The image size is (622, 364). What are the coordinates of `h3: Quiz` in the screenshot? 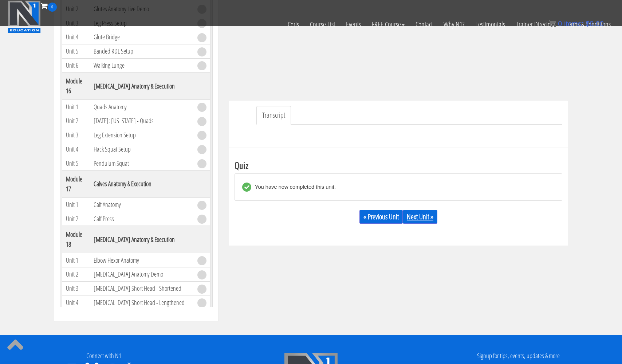 It's located at (398, 165).